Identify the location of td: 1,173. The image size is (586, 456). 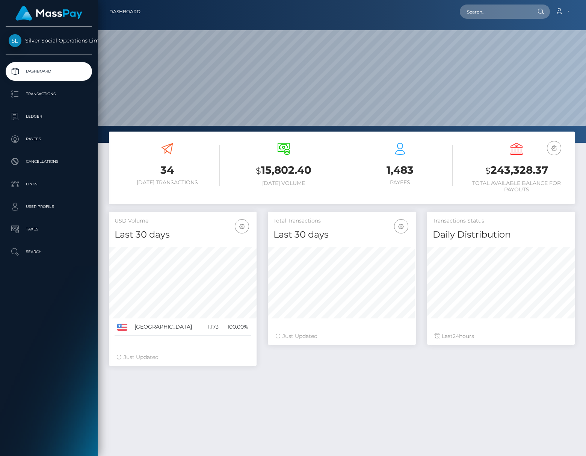
(212, 327).